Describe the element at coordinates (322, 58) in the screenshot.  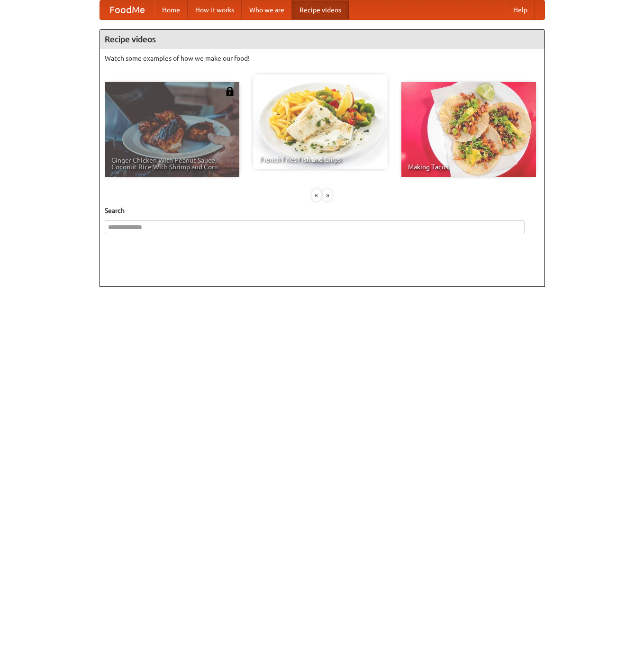
I see `p: Watch some examples of how we make our food!` at that location.